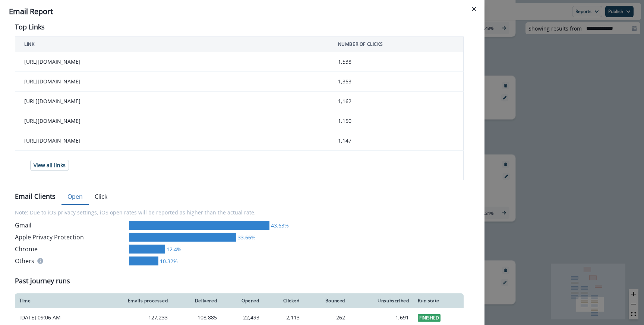 The image size is (644, 325). I want to click on p: Past journey runs, so click(42, 281).